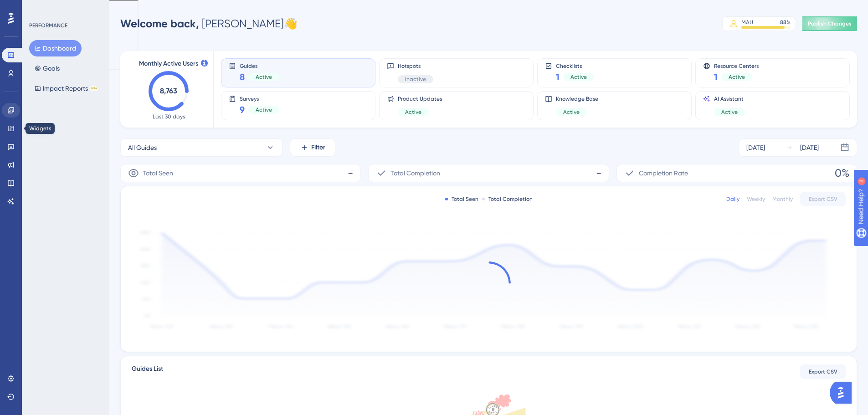 The width and height of the screenshot is (868, 415). What do you see at coordinates (415, 66) in the screenshot?
I see `span: Hotspots` at bounding box center [415, 66].